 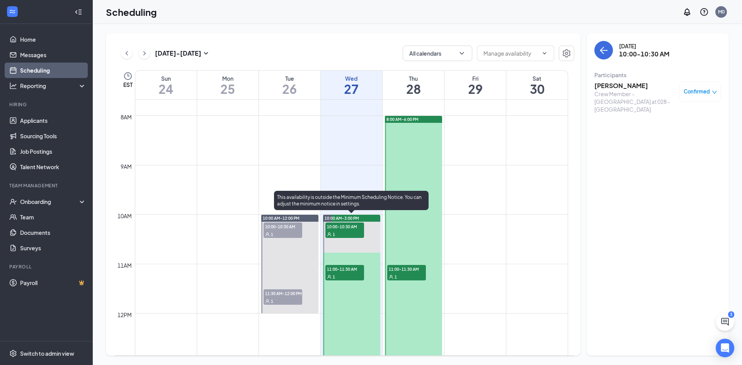 What do you see at coordinates (228, 85) in the screenshot?
I see `a: August 25, 2025` at bounding box center [228, 85].